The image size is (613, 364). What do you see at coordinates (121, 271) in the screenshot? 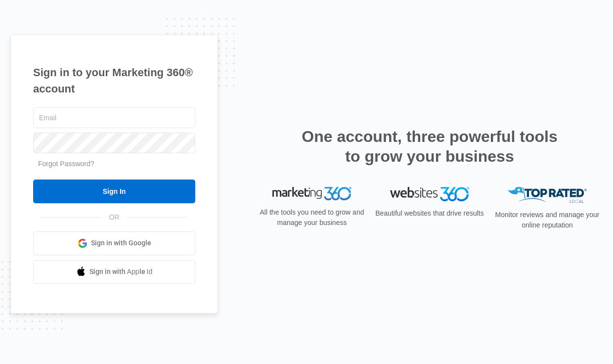
I see `span: Sign in with Apple Id` at bounding box center [121, 271].